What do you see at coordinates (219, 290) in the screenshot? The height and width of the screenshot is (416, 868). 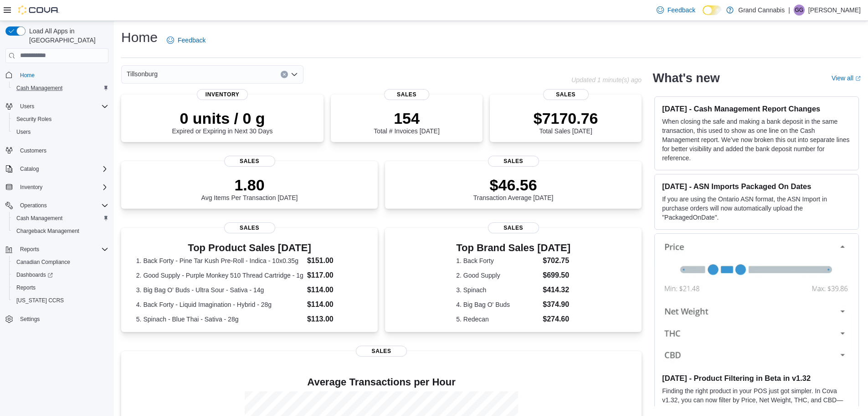 I see `dt: 3. Big Bag O' Buds - Ultra Sour - Sativa - 14g` at bounding box center [219, 290].